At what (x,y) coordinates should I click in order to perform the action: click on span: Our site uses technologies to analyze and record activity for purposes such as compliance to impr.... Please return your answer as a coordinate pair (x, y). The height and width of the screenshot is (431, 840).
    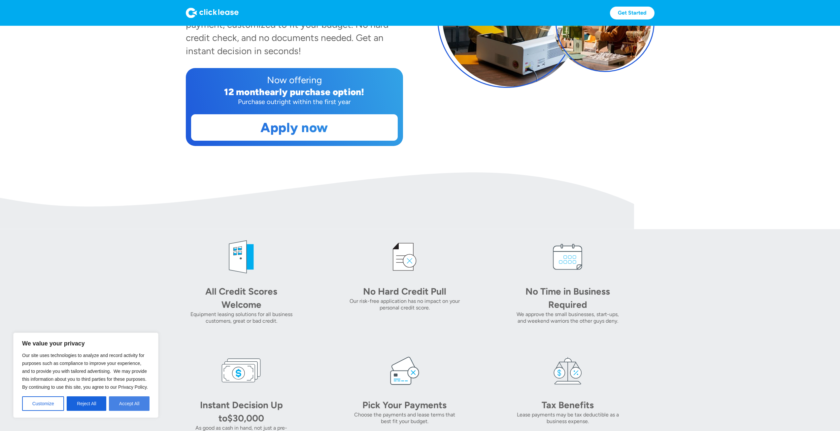
    Looking at the image, I should click on (85, 371).